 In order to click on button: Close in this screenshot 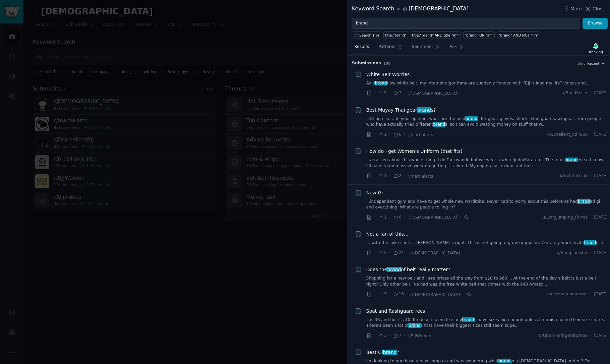, I will do `click(595, 9)`.